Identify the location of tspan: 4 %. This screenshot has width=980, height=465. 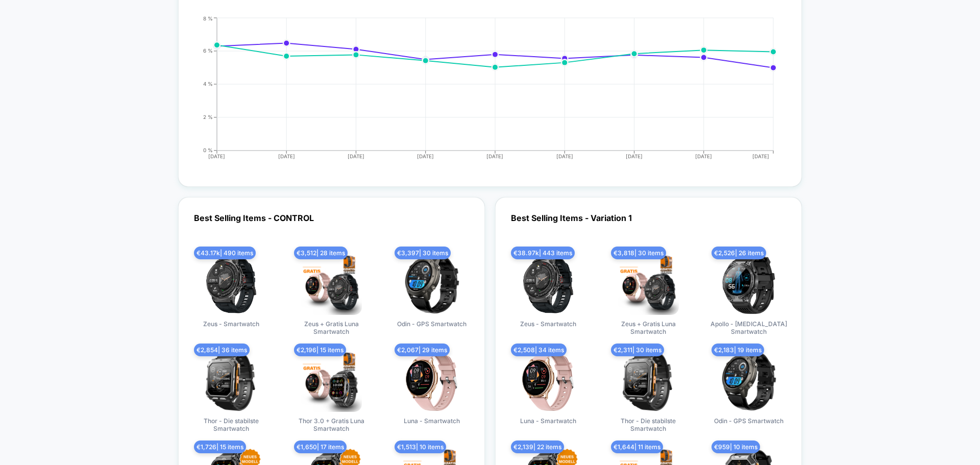
(208, 84).